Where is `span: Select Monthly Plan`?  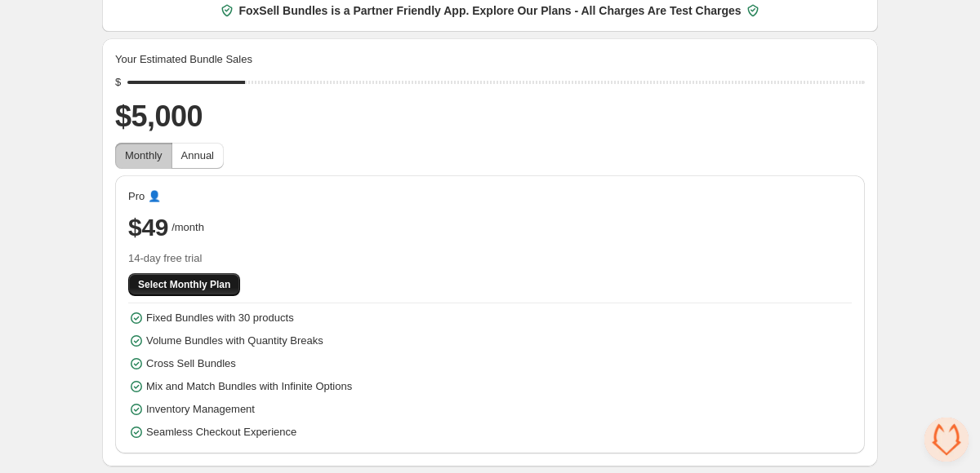
span: Select Monthly Plan is located at coordinates (183, 285).